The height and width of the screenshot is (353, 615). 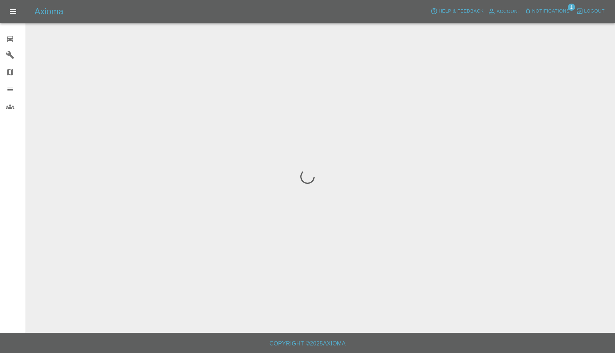 I want to click on span: Logout, so click(x=594, y=11).